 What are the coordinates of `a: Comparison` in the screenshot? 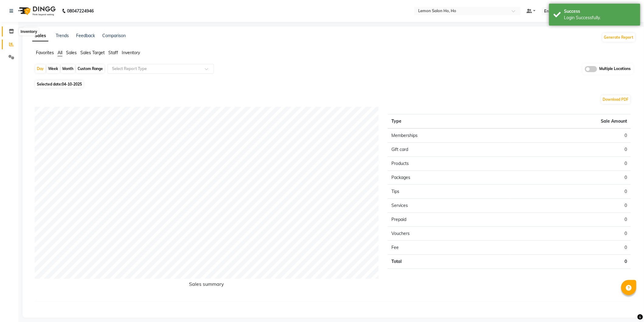 It's located at (114, 35).